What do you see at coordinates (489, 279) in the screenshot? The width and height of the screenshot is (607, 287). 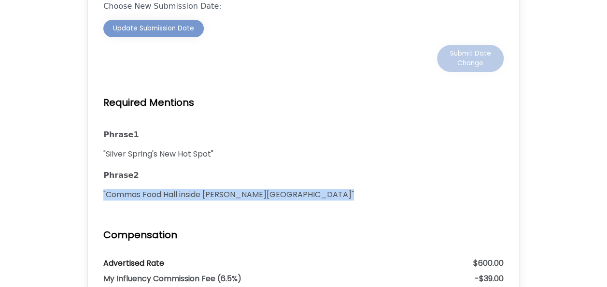 I see `h3: - $39.00` at bounding box center [489, 279].